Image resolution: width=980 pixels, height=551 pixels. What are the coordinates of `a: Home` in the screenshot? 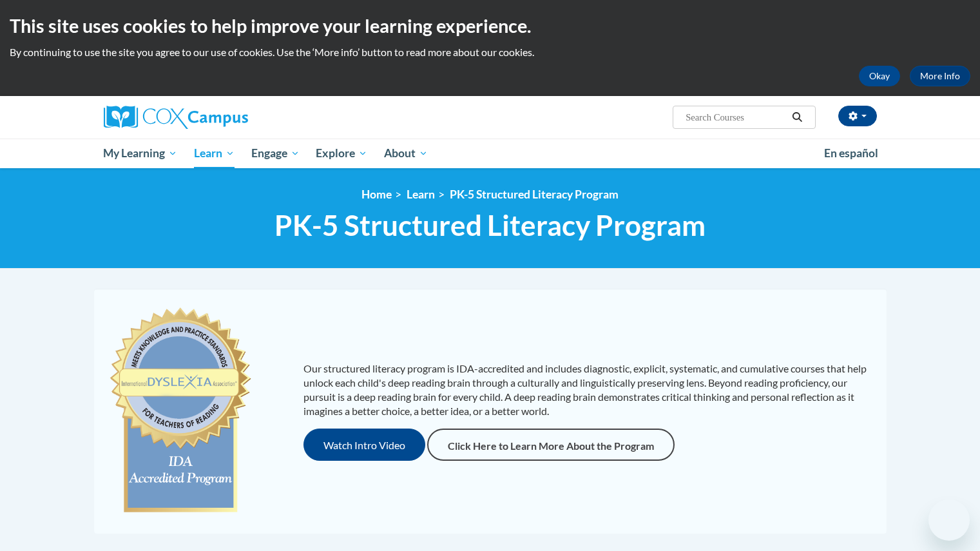 It's located at (376, 194).